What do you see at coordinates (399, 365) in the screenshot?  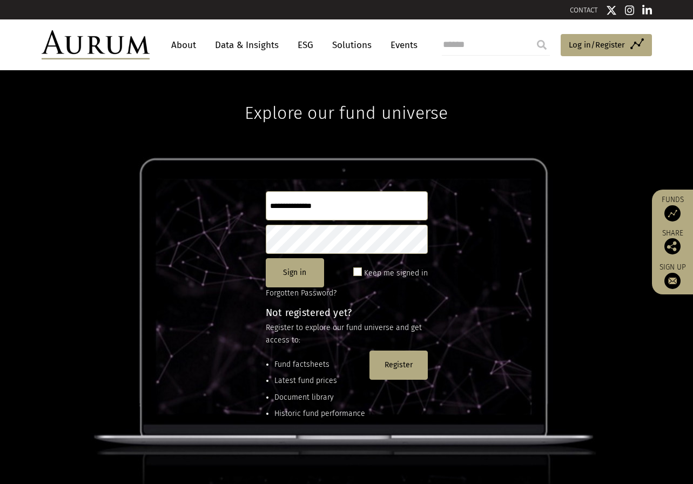 I see `button: Register` at bounding box center [399, 365].